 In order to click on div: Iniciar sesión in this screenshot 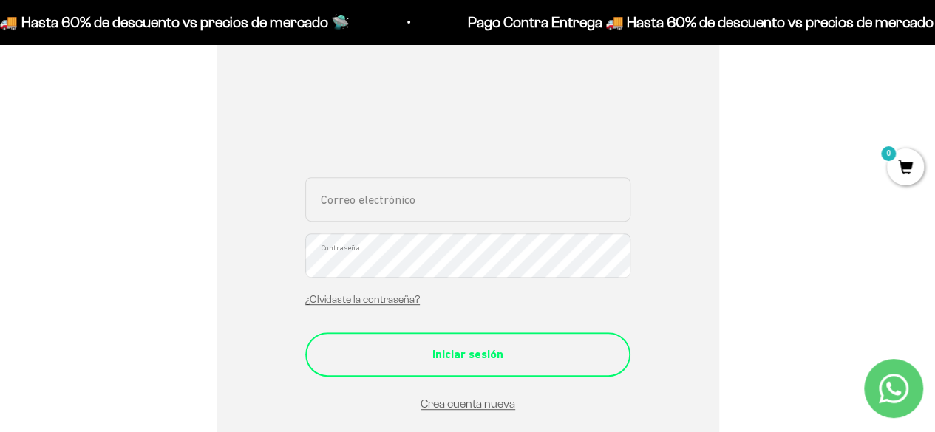, I will do `click(468, 355)`.